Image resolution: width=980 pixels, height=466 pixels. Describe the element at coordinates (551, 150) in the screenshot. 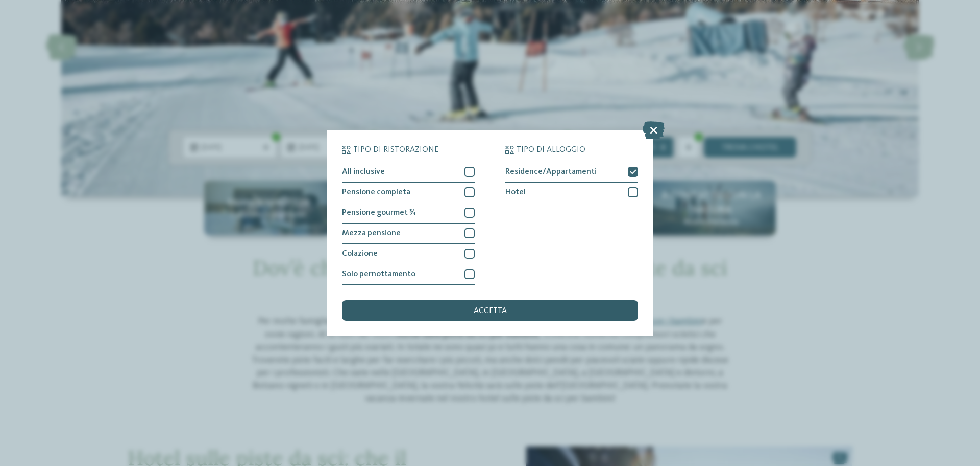

I see `span: Tipo di alloggio` at that location.